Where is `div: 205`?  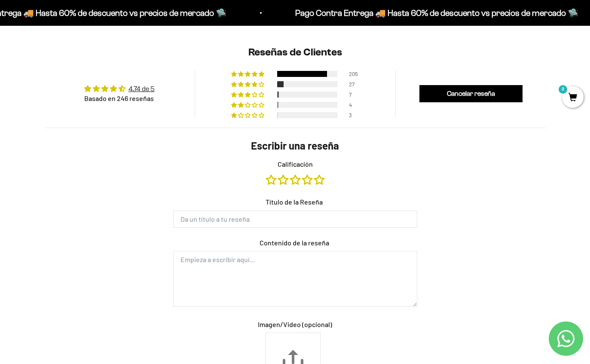
div: 205 is located at coordinates (354, 74).